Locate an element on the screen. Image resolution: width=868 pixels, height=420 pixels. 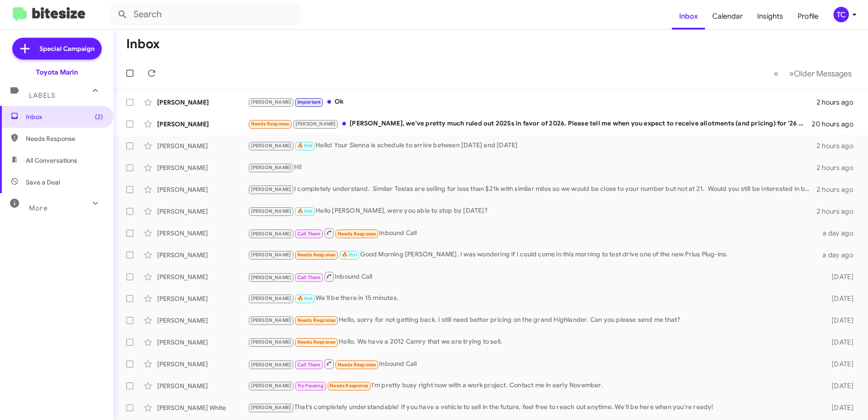
div: Ok is located at coordinates (532, 102).